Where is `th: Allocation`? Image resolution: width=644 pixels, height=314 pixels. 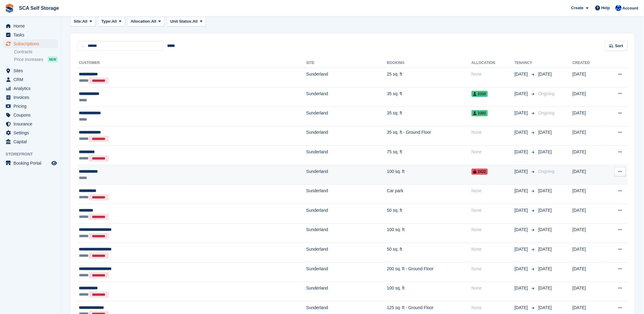 th: Allocation is located at coordinates (493, 63).